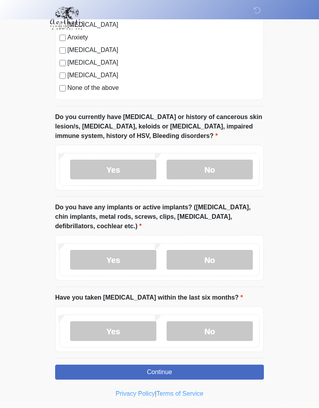 Image resolution: width=319 pixels, height=408 pixels. Describe the element at coordinates (164, 88) in the screenshot. I see `label: None of the above` at that location.